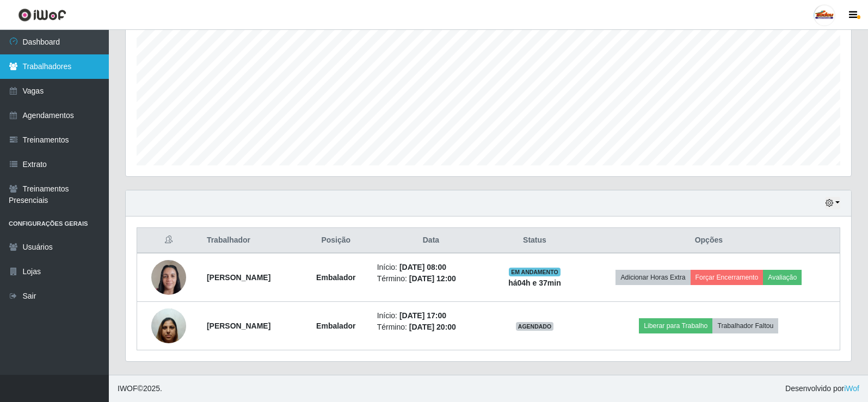 This screenshot has height=402, width=868. I want to click on button: Liberar para Trabalho, so click(675, 326).